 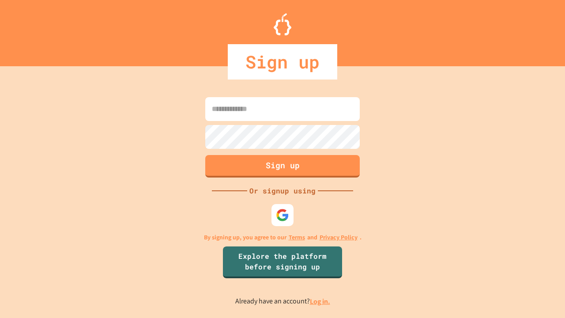 What do you see at coordinates (283, 191) in the screenshot?
I see `div: Or signup using` at bounding box center [283, 191].